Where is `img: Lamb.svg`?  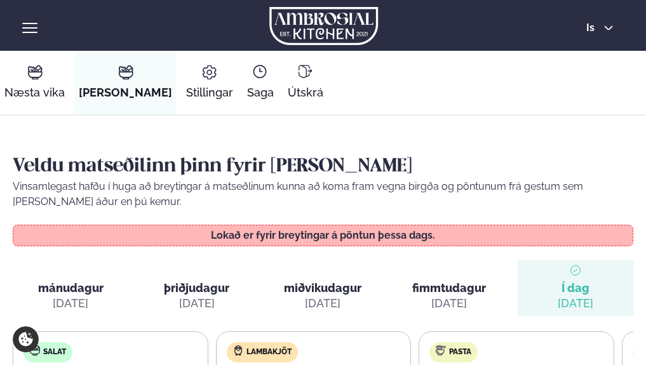
img: Lamb.svg is located at coordinates (238, 351).